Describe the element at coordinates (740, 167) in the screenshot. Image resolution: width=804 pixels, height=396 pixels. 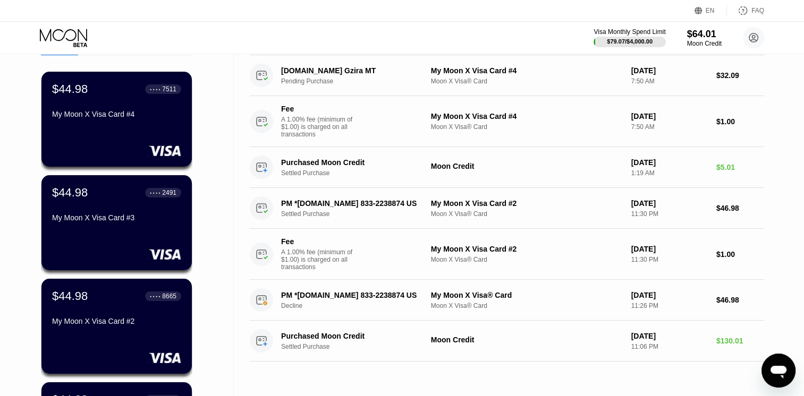
I see `div: $5.01` at that location.